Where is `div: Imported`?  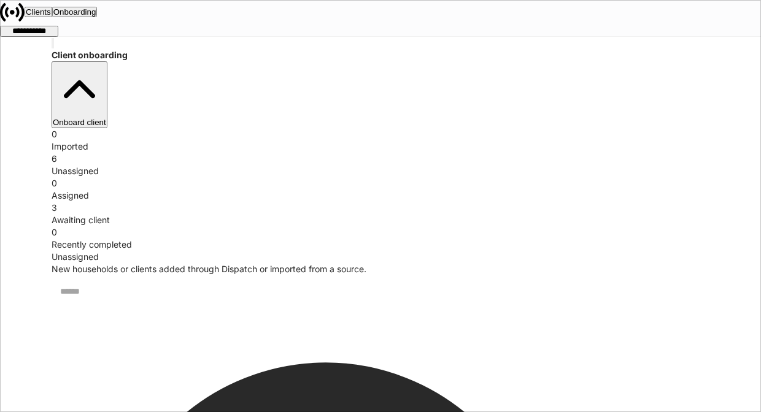 div: Imported is located at coordinates (380, 147).